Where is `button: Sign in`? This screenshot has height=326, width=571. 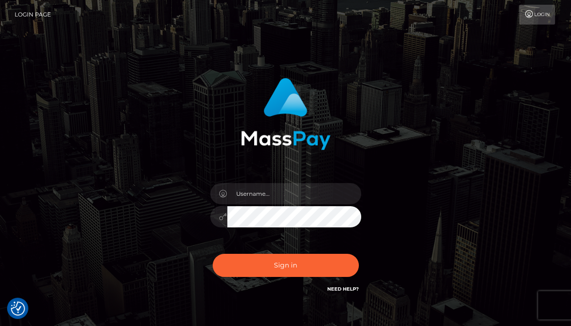 button: Sign in is located at coordinates (285, 265).